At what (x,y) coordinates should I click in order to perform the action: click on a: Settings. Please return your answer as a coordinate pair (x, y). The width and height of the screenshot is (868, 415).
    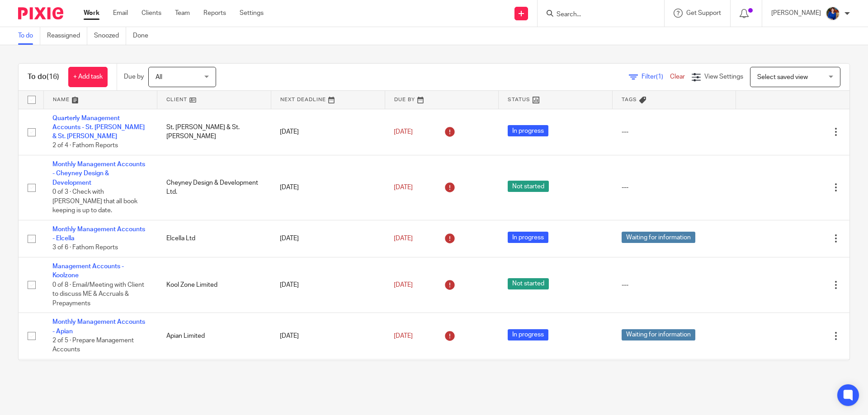
    Looking at the image, I should click on (251, 13).